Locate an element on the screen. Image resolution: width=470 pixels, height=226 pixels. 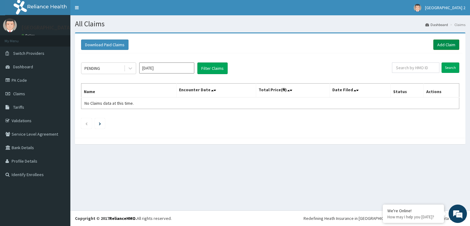
a: Add Claim is located at coordinates (446, 45).